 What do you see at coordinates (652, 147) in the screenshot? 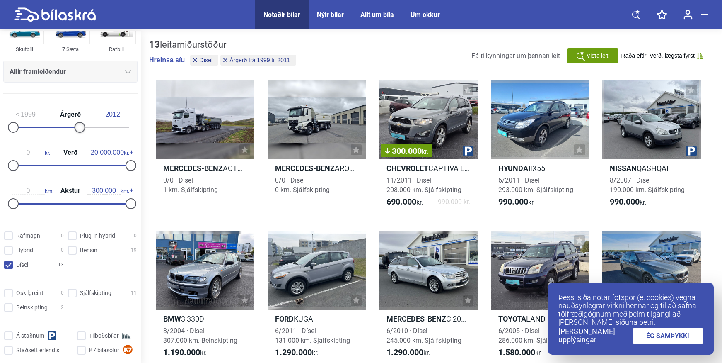
I see `a: NissanQASHQAI8/2007 · Dísel190.000 km. Sjálfskipting990.000kr.` at bounding box center [652, 147].